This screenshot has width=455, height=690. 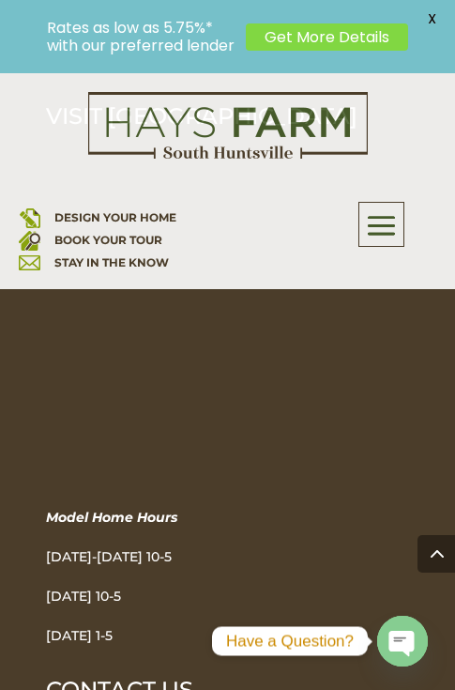 What do you see at coordinates (112, 517) in the screenshot?
I see `em: Model Home Hours` at bounding box center [112, 517].